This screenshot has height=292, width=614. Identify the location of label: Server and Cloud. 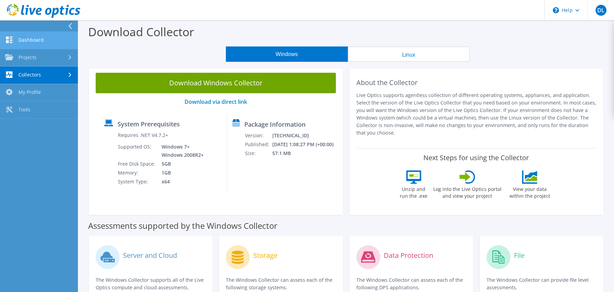
(150, 255).